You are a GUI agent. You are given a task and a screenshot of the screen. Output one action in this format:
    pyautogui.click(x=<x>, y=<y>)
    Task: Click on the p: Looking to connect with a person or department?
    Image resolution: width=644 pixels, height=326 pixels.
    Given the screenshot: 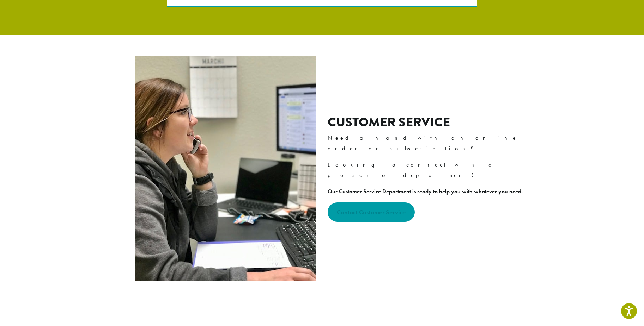 What is the action you would take?
    pyautogui.click(x=428, y=170)
    